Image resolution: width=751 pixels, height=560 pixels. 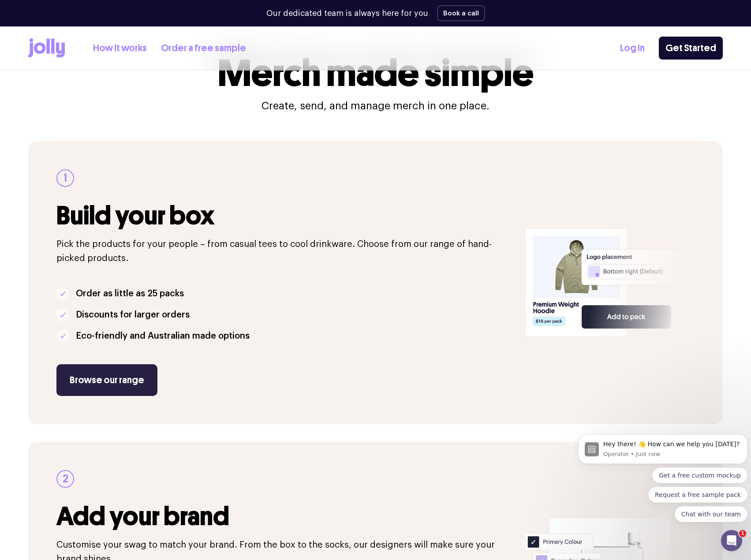 What do you see at coordinates (17, 44) in the screenshot?
I see `img: Profile image for Operator` at bounding box center [17, 44].